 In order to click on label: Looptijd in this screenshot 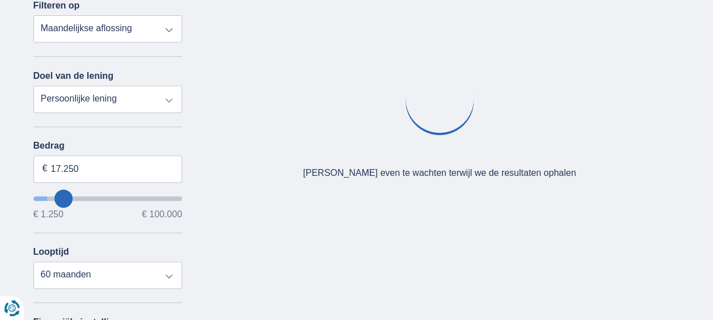, I will do `click(51, 252)`.